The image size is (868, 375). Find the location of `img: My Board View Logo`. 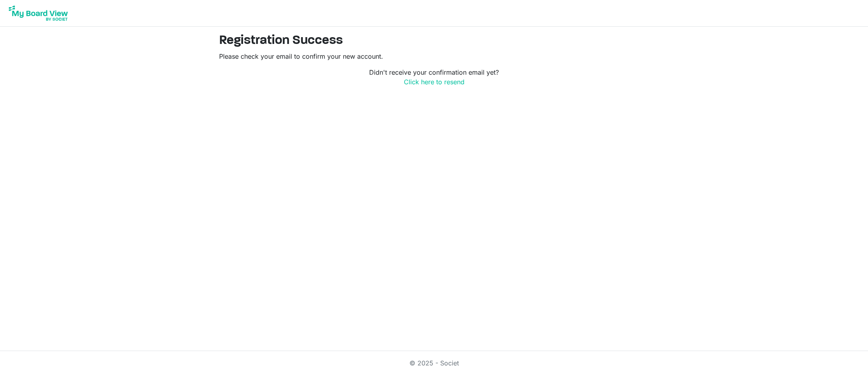

img: My Board View Logo is located at coordinates (38, 13).